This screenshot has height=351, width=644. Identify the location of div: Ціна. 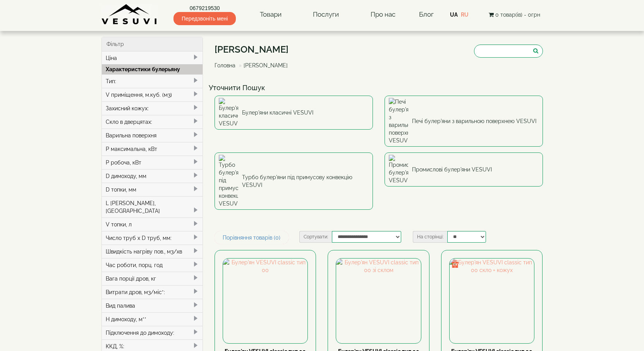
(152, 58).